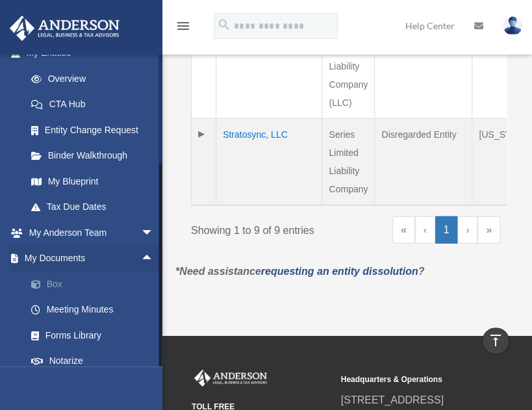 This screenshot has height=410, width=532. I want to click on em: *Need assistance ?, so click(299, 271).